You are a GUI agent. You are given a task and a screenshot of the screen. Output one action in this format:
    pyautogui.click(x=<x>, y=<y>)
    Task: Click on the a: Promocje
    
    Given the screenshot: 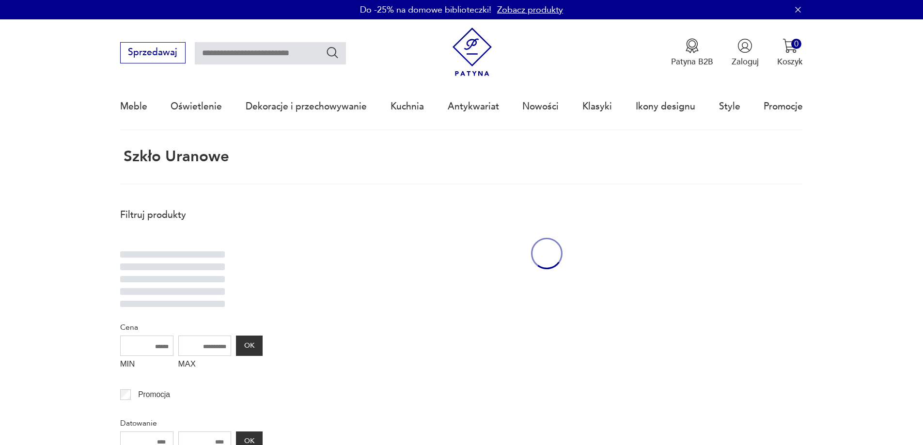 What is the action you would take?
    pyautogui.click(x=783, y=107)
    